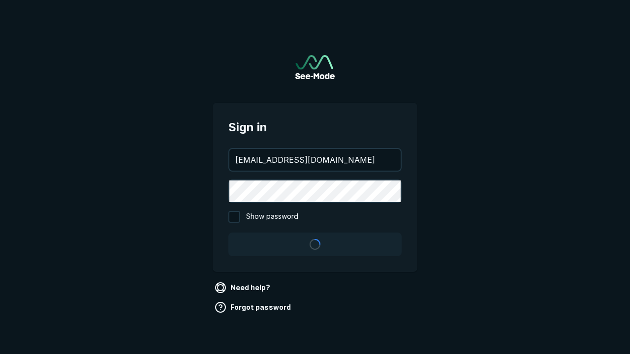  I want to click on span: Sign in, so click(315, 127).